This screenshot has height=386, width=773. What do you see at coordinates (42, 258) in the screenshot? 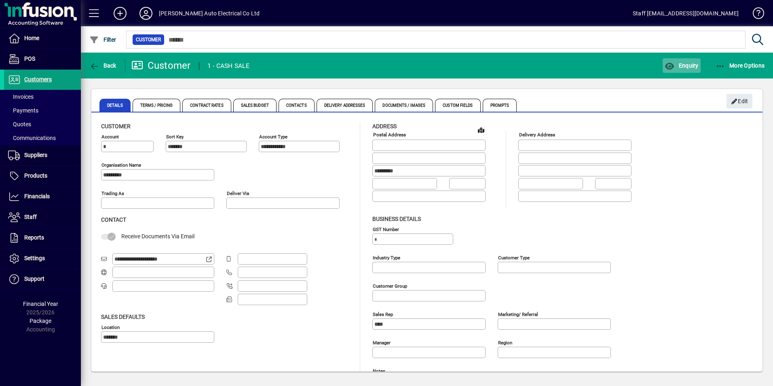
I see `a: Settings` at bounding box center [42, 258].